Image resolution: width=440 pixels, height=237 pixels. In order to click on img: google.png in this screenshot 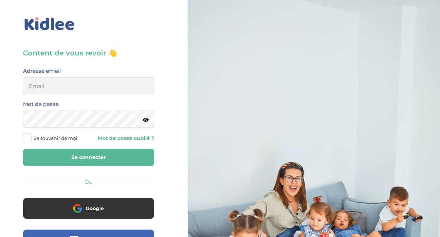, I will do `click(77, 208)`.